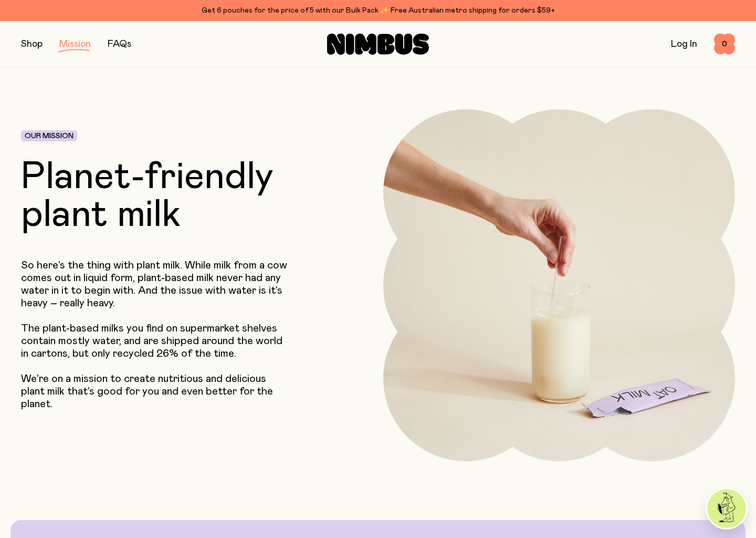 The image size is (756, 538). I want to click on span: Our Mission, so click(49, 136).